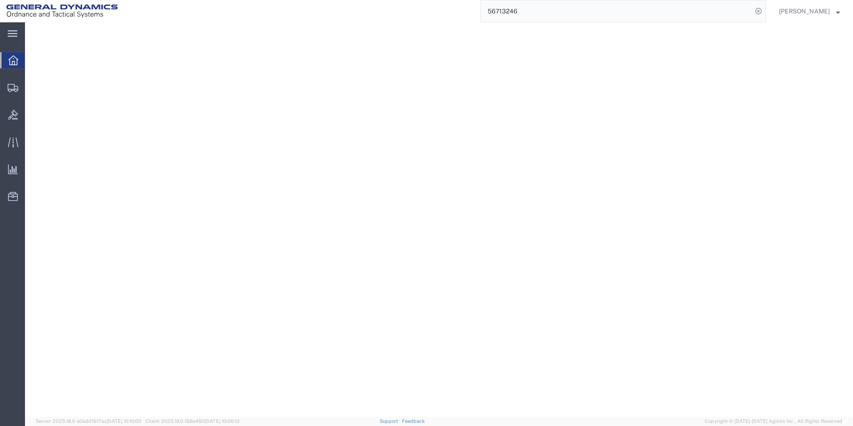 Image resolution: width=853 pixels, height=426 pixels. Describe the element at coordinates (617, 11) in the screenshot. I see `input: Search for shipment number, reference number` at that location.